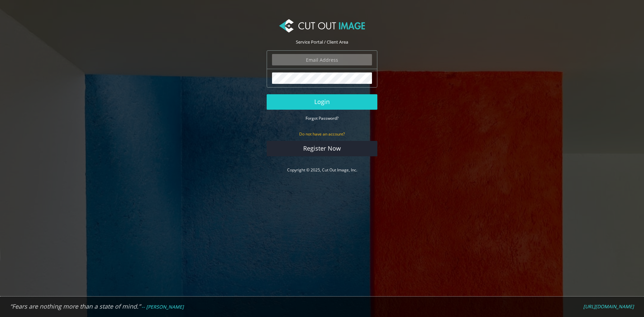 The width and height of the screenshot is (644, 317). What do you see at coordinates (322, 42) in the screenshot?
I see `span: Service Portal / Client Area` at bounding box center [322, 42].